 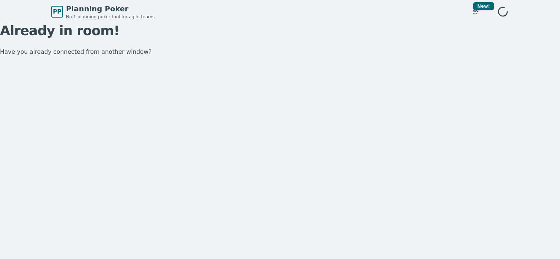 What do you see at coordinates (110, 9) in the screenshot?
I see `span: Planning Poker` at bounding box center [110, 9].